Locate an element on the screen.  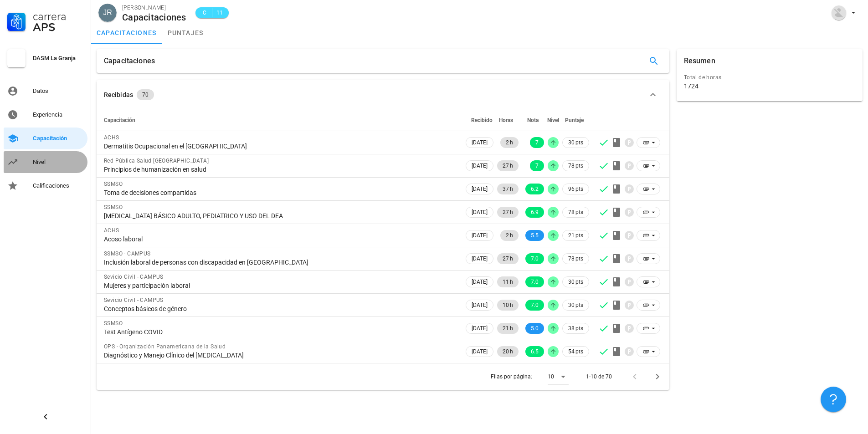
th: Horas is located at coordinates (507, 120).